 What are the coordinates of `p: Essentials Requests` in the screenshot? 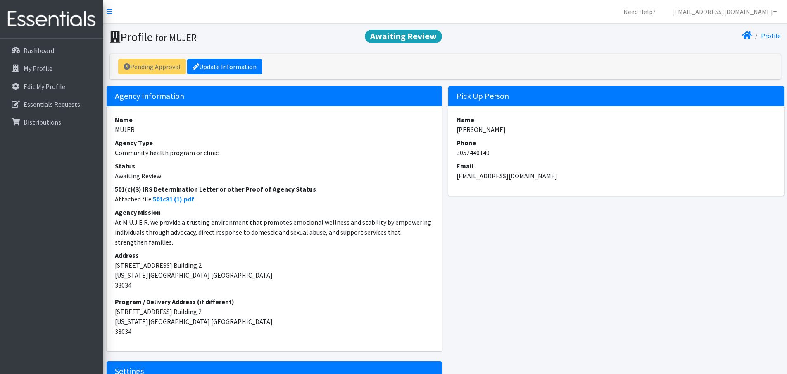 It's located at (52, 104).